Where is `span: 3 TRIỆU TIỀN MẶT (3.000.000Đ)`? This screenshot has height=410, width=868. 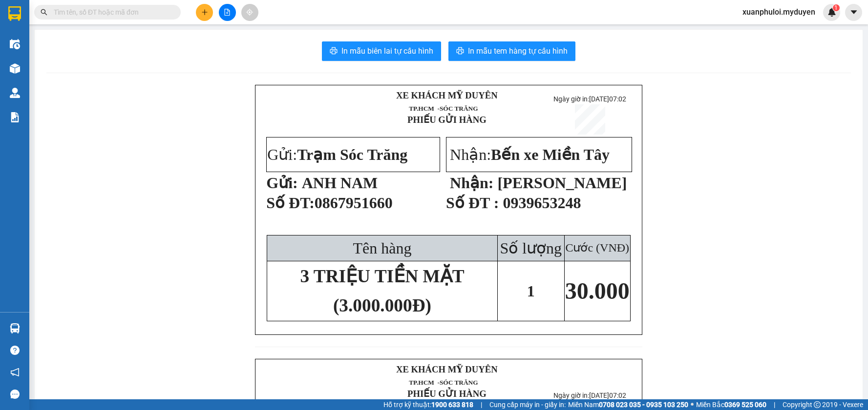
span: 3 TRIỆU TIỀN MẶT (3.000.000Đ) is located at coordinates (382, 291).